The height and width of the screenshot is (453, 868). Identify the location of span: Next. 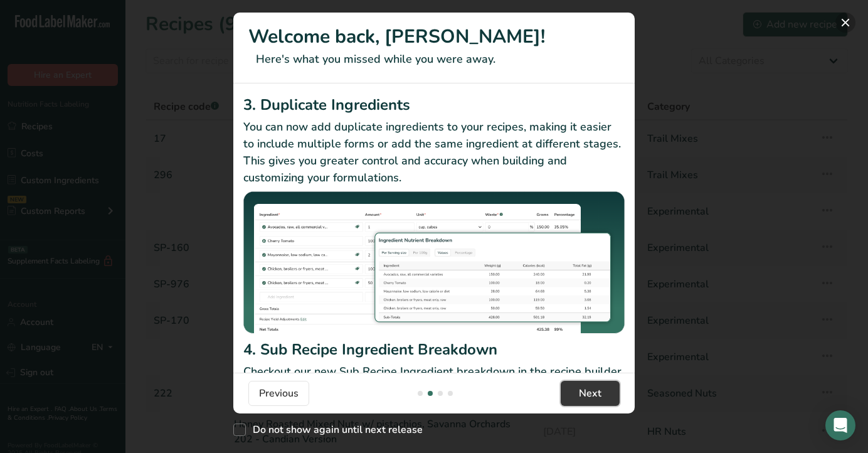
(590, 393).